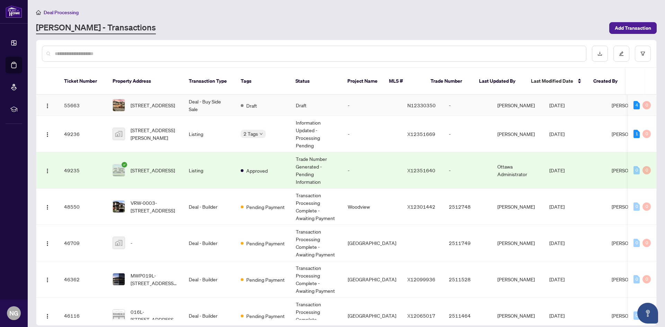  I want to click on div: 1, so click(637, 134).